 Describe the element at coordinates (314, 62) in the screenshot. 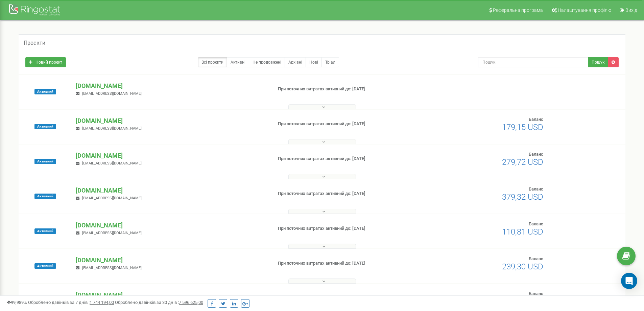

I see `a: Нові` at that location.